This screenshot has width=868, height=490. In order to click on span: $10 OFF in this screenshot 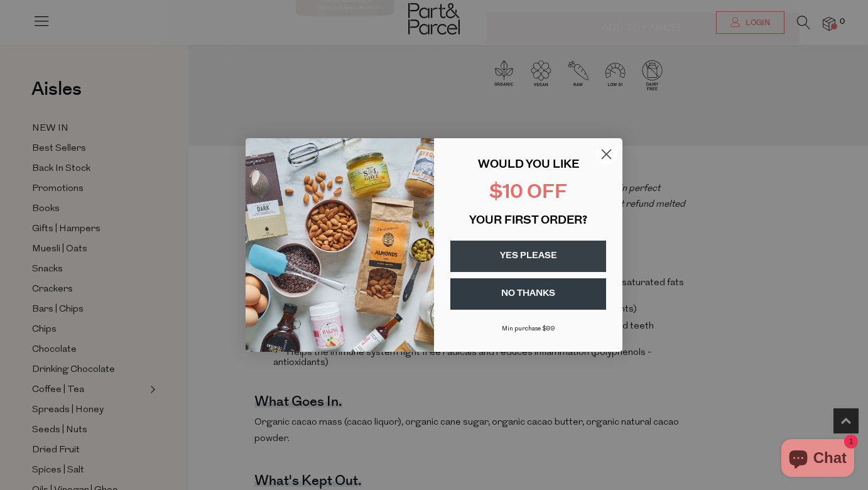, I will do `click(528, 193)`.